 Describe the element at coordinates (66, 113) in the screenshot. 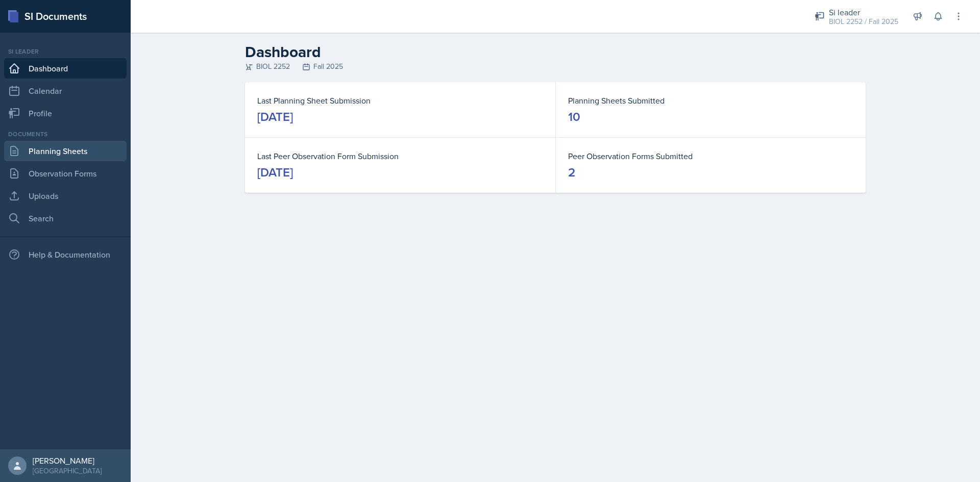

I see `a: Profile` at that location.